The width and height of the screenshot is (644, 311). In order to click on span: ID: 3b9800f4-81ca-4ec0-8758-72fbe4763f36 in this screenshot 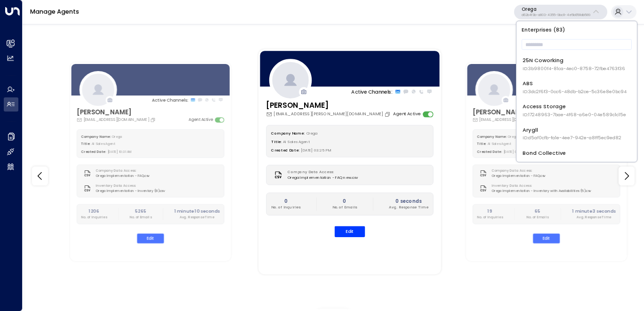, I will do `click(574, 69)`.